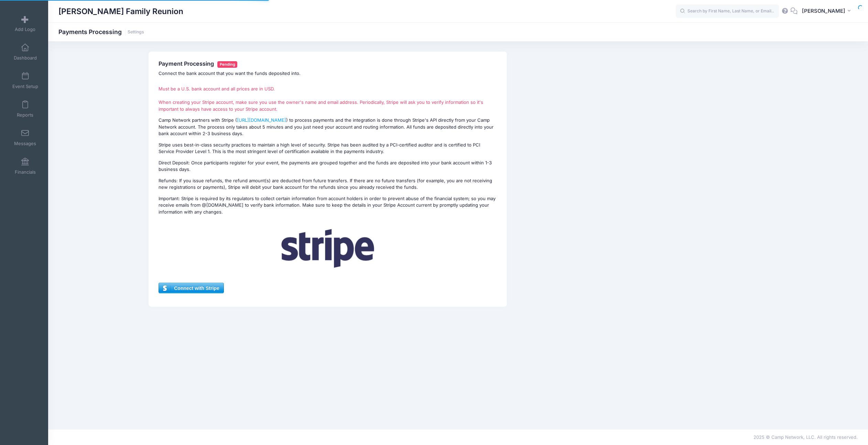 The width and height of the screenshot is (868, 445). What do you see at coordinates (327, 184) in the screenshot?
I see `p: Refunds: If you issue refunds, the refund amount(s) are deducted from future transfers. If there ...` at bounding box center [327, 184].